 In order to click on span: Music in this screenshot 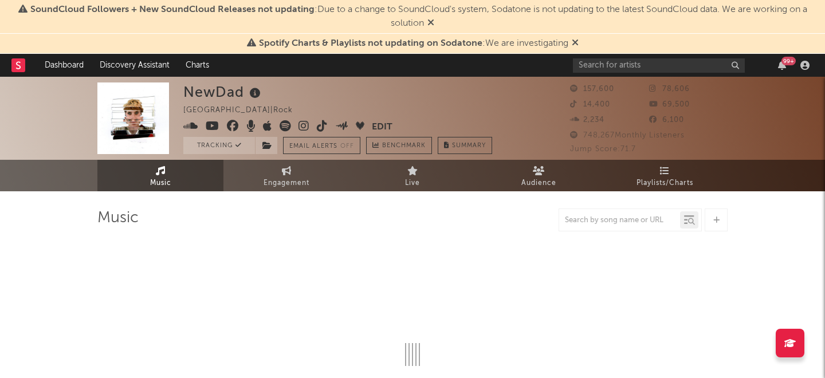, I will do `click(160, 183)`.